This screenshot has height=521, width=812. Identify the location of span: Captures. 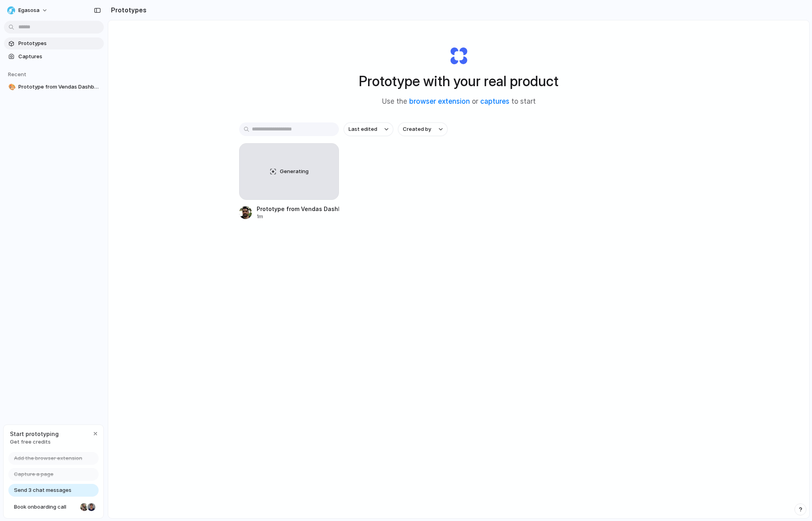
(60, 56).